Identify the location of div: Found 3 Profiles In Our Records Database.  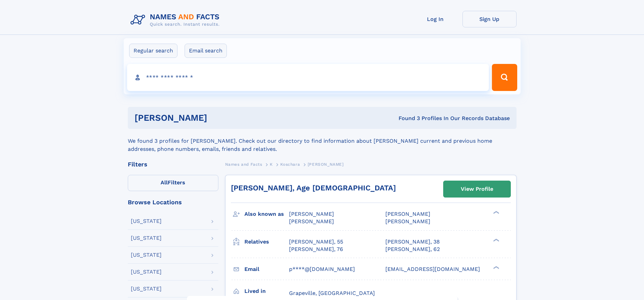
(406, 119).